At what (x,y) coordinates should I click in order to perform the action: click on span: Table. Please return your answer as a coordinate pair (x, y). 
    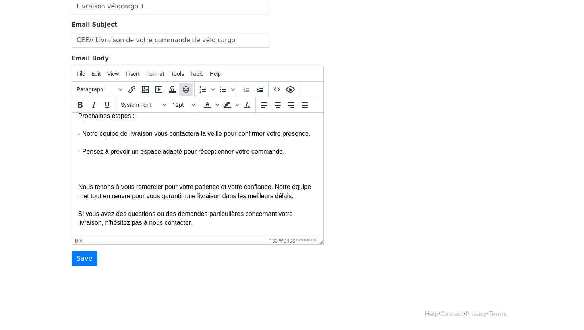
    Looking at the image, I should click on (197, 74).